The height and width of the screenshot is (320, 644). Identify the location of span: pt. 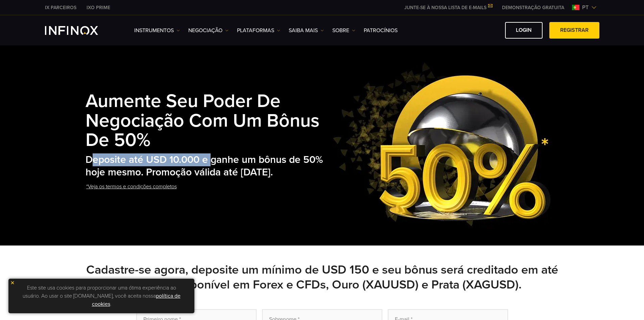
(585, 7).